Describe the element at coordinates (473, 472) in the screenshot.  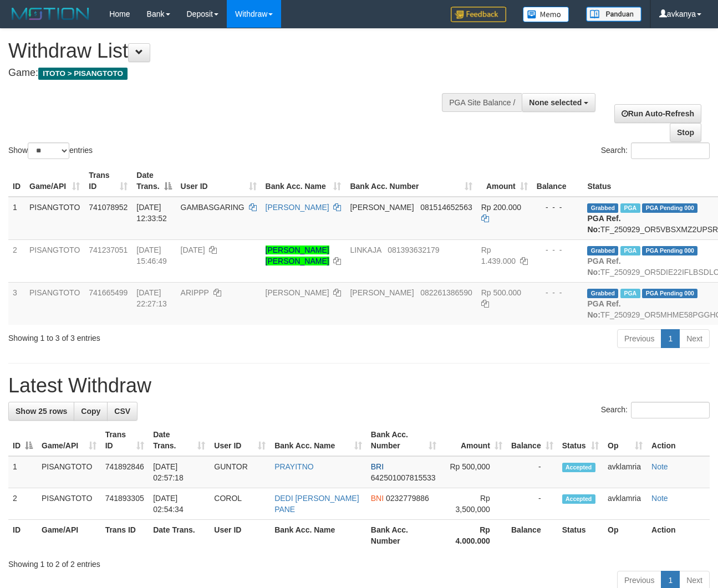
I see `td: Rp 500,000` at that location.